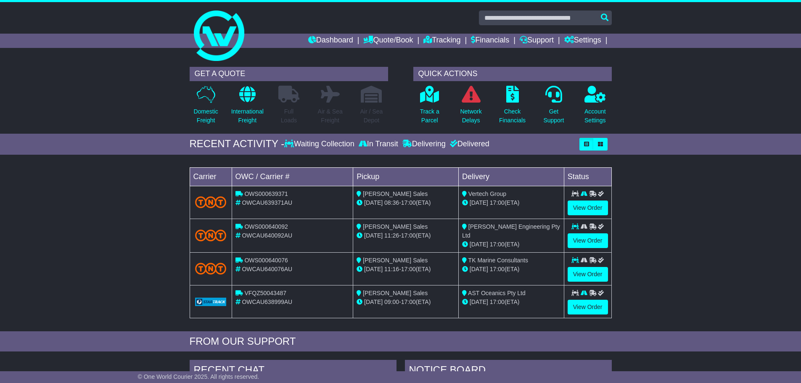  I want to click on span: © One World Courier 2025. All rights reserved., so click(198, 377).